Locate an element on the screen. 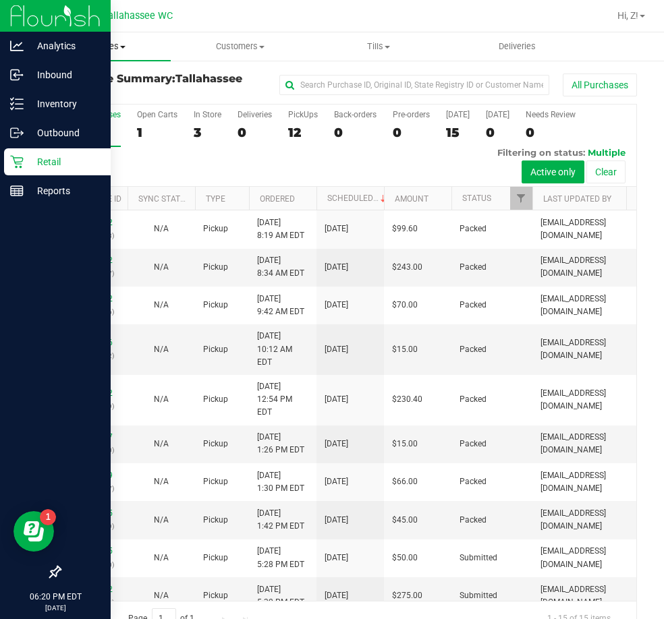 This screenshot has height=619, width=664. div: 15 is located at coordinates (457, 132).